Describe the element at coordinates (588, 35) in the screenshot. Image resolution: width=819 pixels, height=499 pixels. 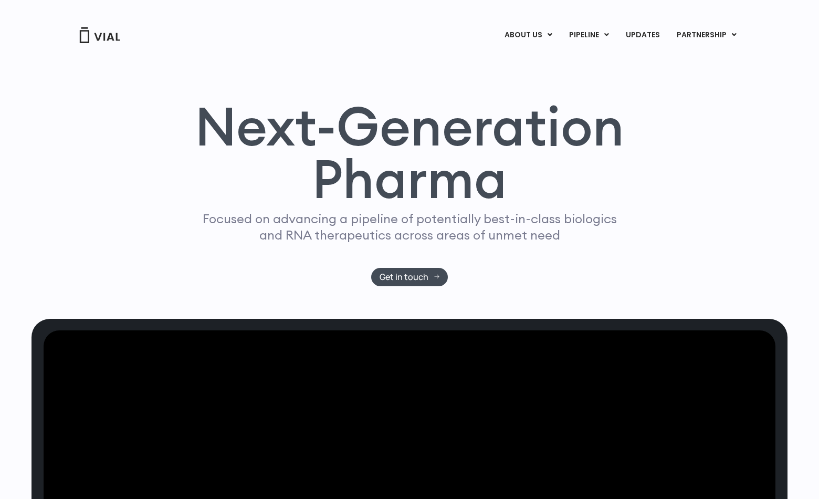
I see `a: PIPELINEMenu Toggle` at that location.